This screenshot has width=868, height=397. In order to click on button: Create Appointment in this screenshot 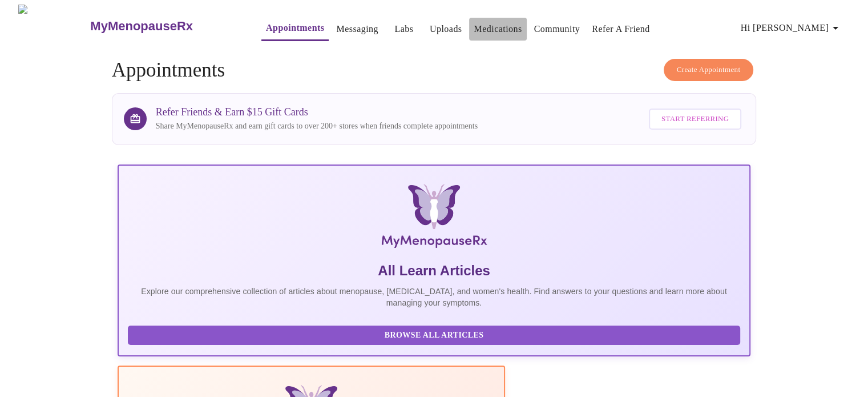, I will do `click(709, 69)`.